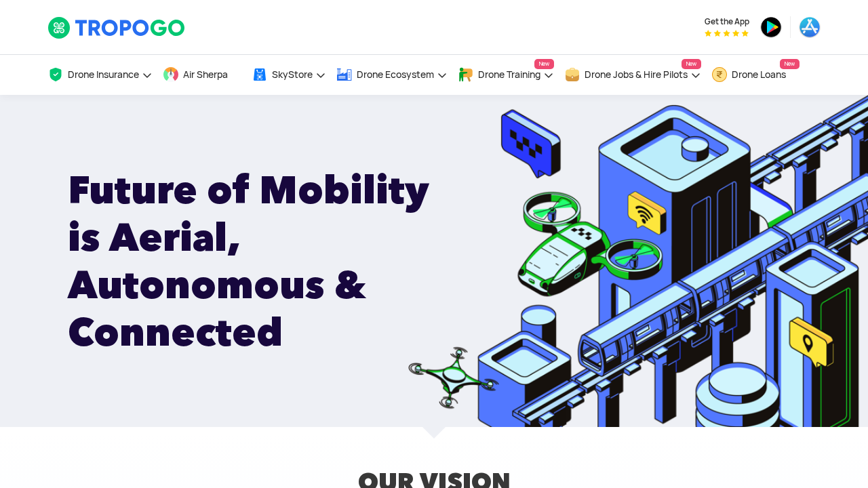 This screenshot has width=868, height=488. I want to click on span: SkyStore, so click(292, 75).